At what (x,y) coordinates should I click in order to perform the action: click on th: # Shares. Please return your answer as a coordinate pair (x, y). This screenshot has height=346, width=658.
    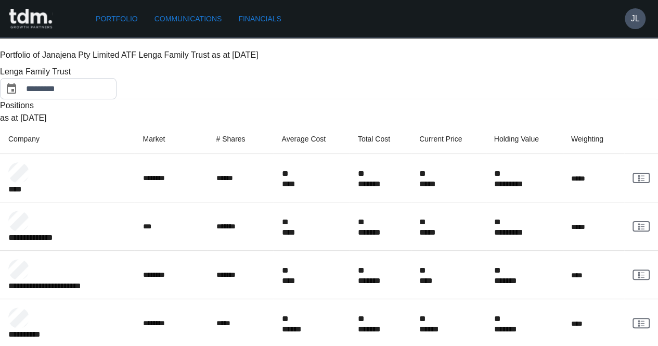
    Looking at the image, I should click on (240, 139).